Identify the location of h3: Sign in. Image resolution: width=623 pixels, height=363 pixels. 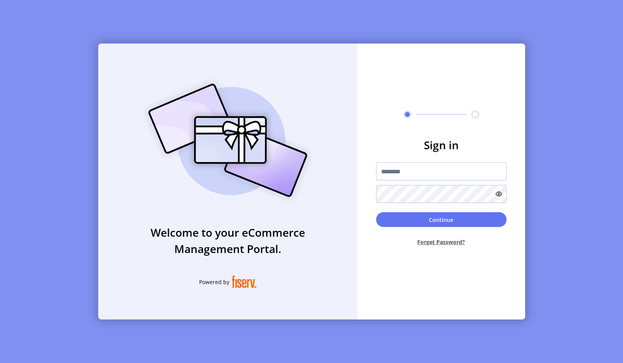
(441, 145).